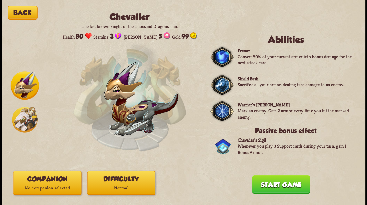  What do you see at coordinates (130, 26) in the screenshot?
I see `p: The last known knight of the Thousand Dragons clan.` at bounding box center [130, 26].